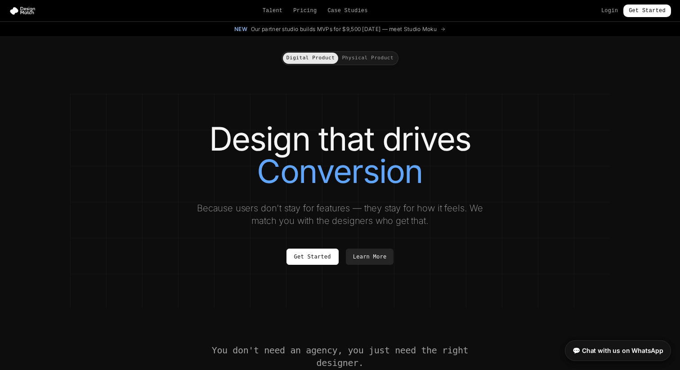 The height and width of the screenshot is (370, 680). Describe the element at coordinates (273, 11) in the screenshot. I see `a: Talent` at that location.